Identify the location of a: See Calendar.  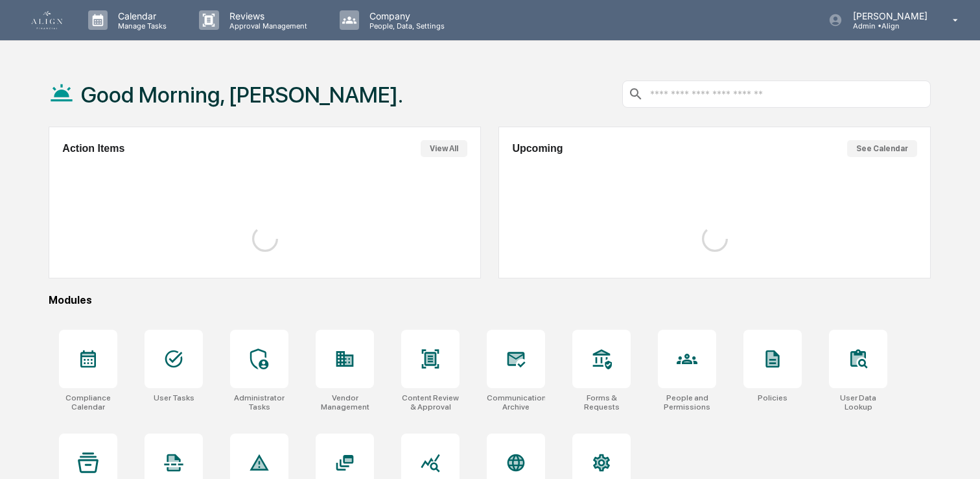
(882, 148).